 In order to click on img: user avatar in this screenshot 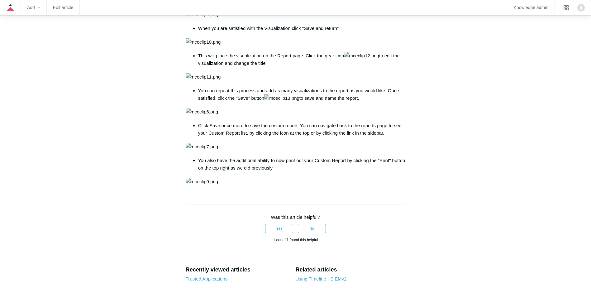, I will do `click(581, 8)`.